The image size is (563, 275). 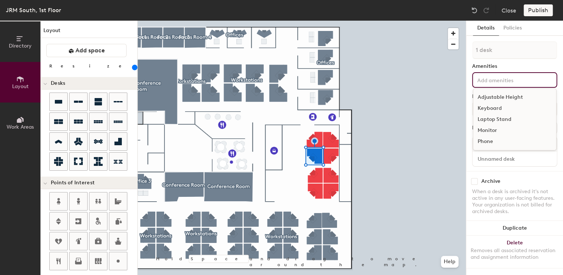 I want to click on span: Add space, so click(x=90, y=50).